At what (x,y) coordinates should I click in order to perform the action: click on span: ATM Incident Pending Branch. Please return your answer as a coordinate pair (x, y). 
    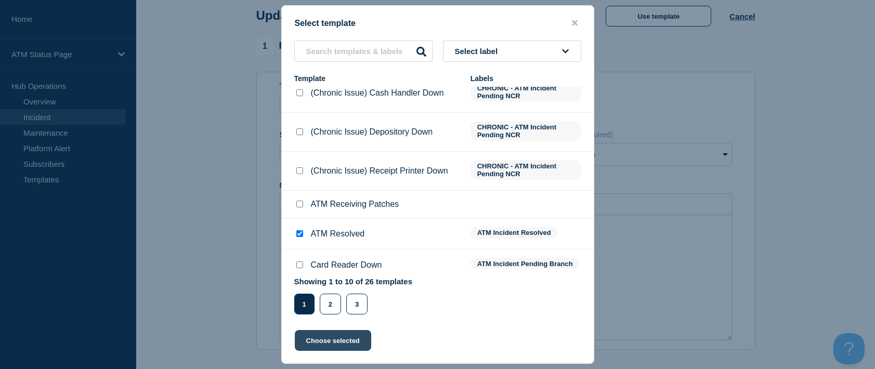
    Looking at the image, I should click on (525, 264).